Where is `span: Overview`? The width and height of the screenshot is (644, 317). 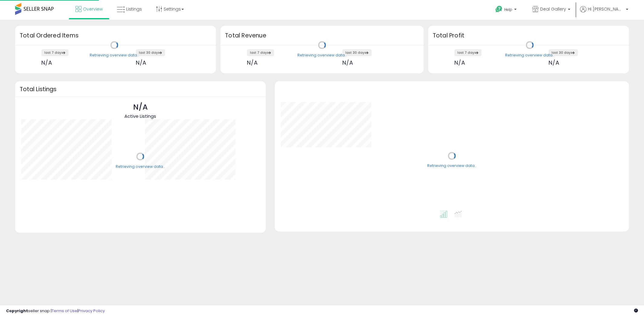 span: Overview is located at coordinates (92, 9).